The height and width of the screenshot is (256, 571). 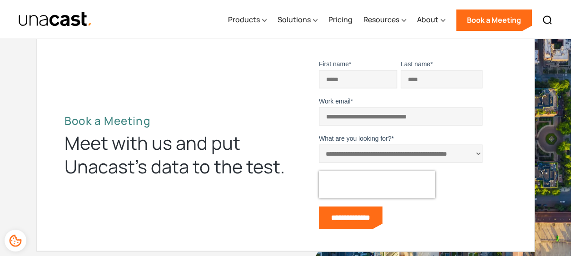 What do you see at coordinates (547, 20) in the screenshot?
I see `img: Search icon` at bounding box center [547, 20].